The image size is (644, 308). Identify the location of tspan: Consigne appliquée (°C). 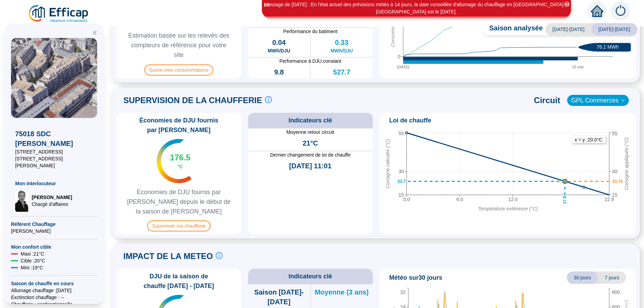
(626, 164).